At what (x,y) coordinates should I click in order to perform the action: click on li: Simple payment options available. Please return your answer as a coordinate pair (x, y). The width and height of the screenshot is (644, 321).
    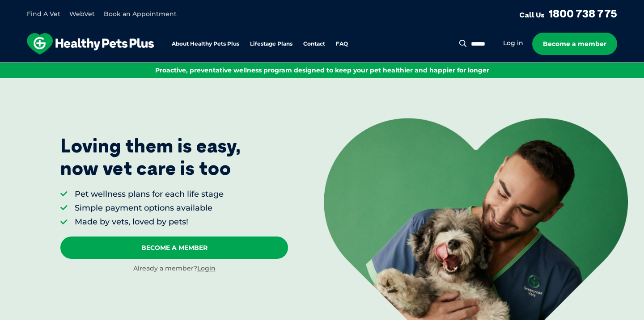
    Looking at the image, I should click on (149, 208).